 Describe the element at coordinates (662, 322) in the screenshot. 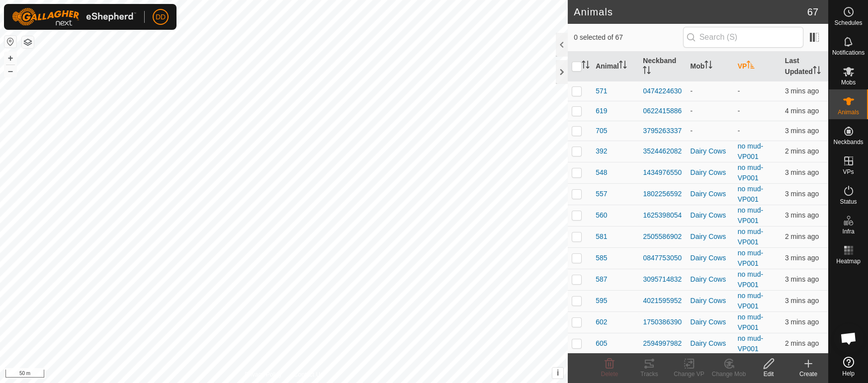

I see `div: 1750386390` at that location.